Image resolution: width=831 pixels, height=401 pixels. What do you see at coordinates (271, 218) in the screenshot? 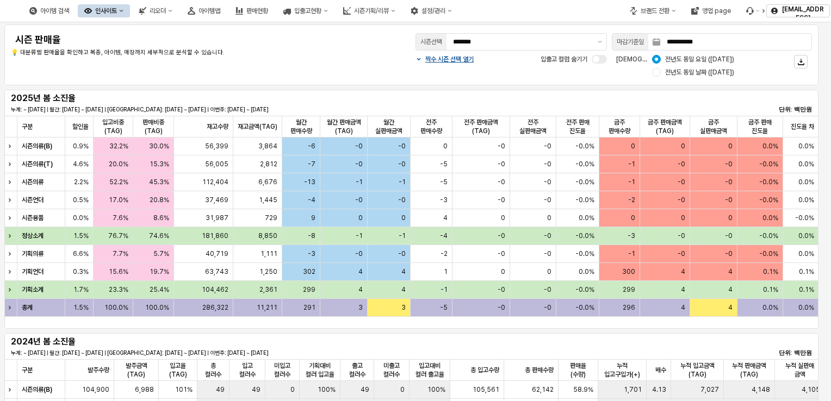
I see `span: 729` at bounding box center [271, 218].